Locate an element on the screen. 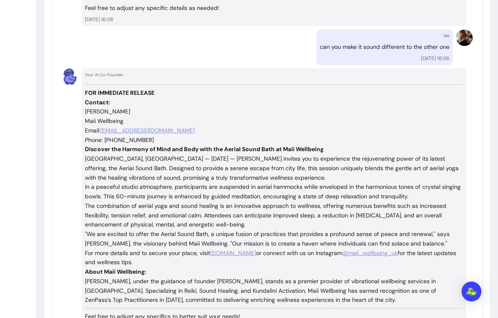 The image size is (498, 318). p: can you make it sound different to the other one is located at coordinates (384, 47).